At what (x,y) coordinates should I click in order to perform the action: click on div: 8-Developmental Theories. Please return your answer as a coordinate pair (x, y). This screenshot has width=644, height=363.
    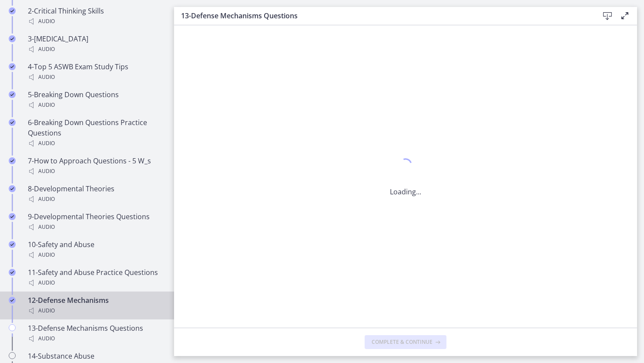
    Looking at the image, I should click on (96, 194).